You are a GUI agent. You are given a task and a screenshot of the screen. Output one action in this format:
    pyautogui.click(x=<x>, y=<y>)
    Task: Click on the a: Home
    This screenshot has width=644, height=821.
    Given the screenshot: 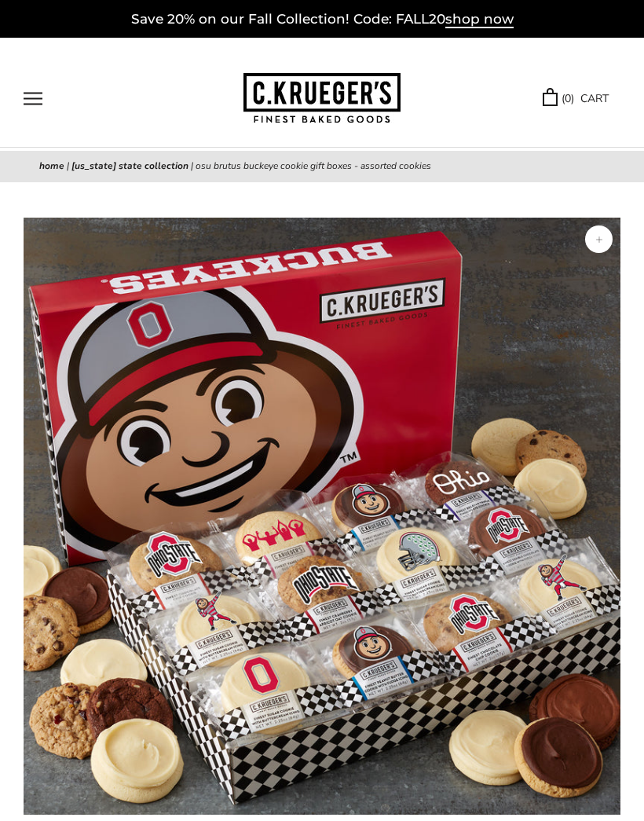 What is the action you would take?
    pyautogui.click(x=52, y=166)
    